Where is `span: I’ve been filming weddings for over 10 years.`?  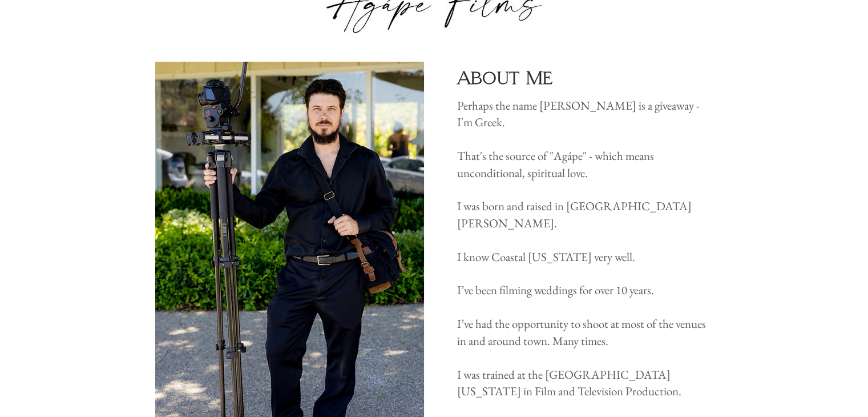 span: I’ve been filming weddings for over 10 years. is located at coordinates (556, 290).